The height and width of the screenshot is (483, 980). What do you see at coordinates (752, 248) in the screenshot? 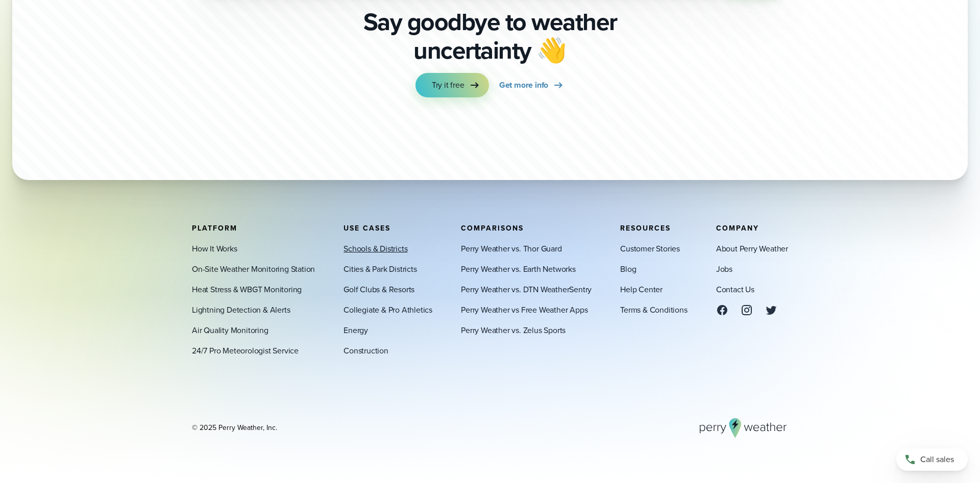
I see `a: About Perry Weather` at bounding box center [752, 248].